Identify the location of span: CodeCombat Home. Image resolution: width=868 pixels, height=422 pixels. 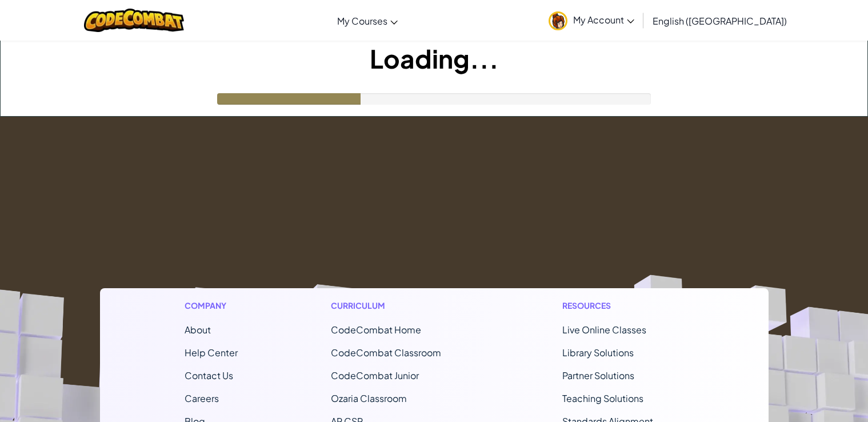
(376, 329).